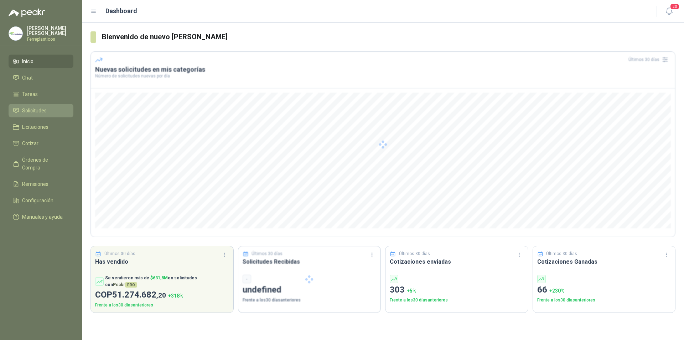 The height and width of the screenshot is (340, 684). I want to click on a: Remisiones, so click(41, 184).